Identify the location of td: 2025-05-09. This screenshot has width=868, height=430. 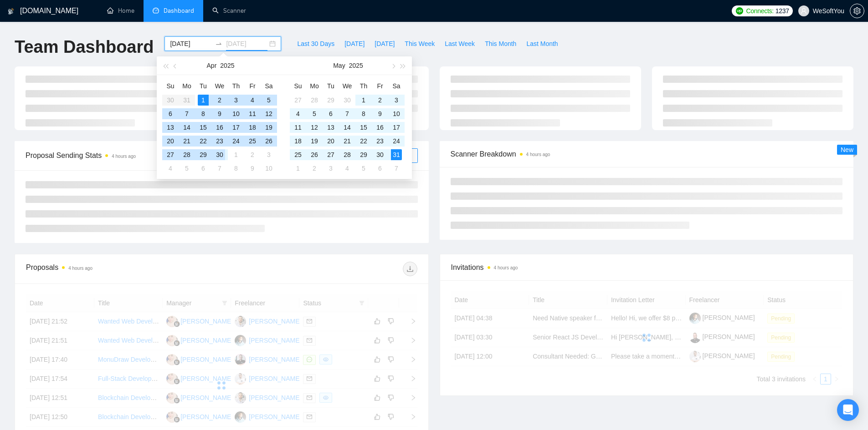
(380, 114).